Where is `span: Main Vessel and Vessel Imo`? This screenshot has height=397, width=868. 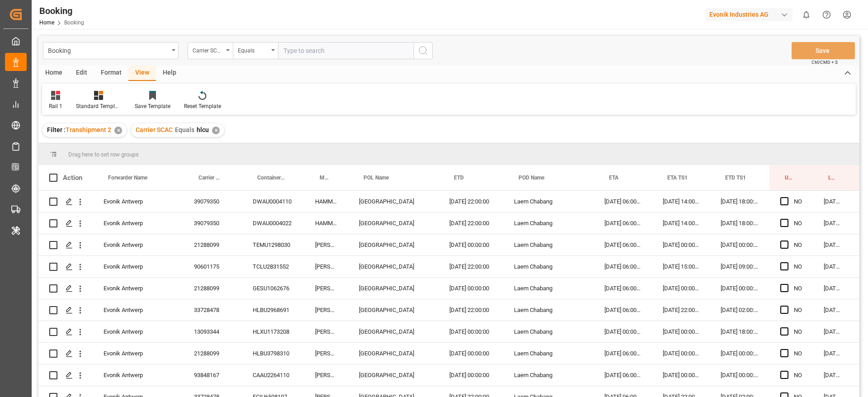
span: Main Vessel and Vessel Imo is located at coordinates (324, 177).